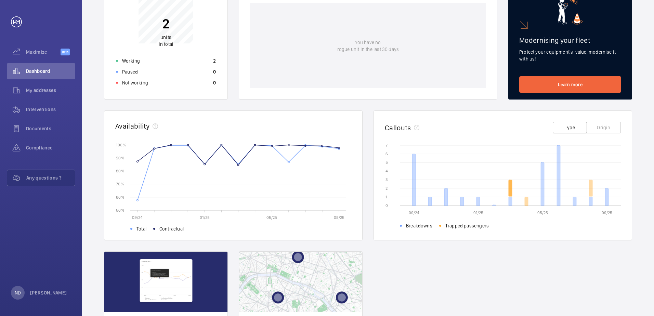  I want to click on span: Trapped passengers, so click(467, 226).